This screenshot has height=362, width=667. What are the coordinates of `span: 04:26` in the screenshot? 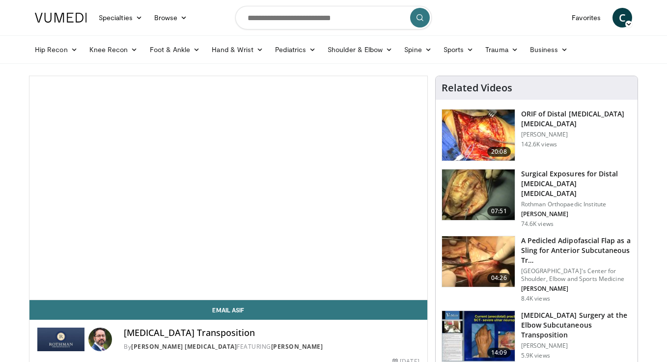 It's located at (499, 278).